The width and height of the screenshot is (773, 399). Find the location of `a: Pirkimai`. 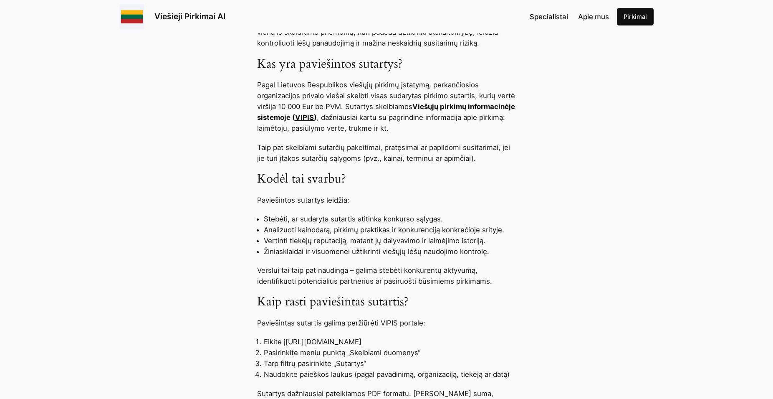

a: Pirkimai is located at coordinates (635, 17).